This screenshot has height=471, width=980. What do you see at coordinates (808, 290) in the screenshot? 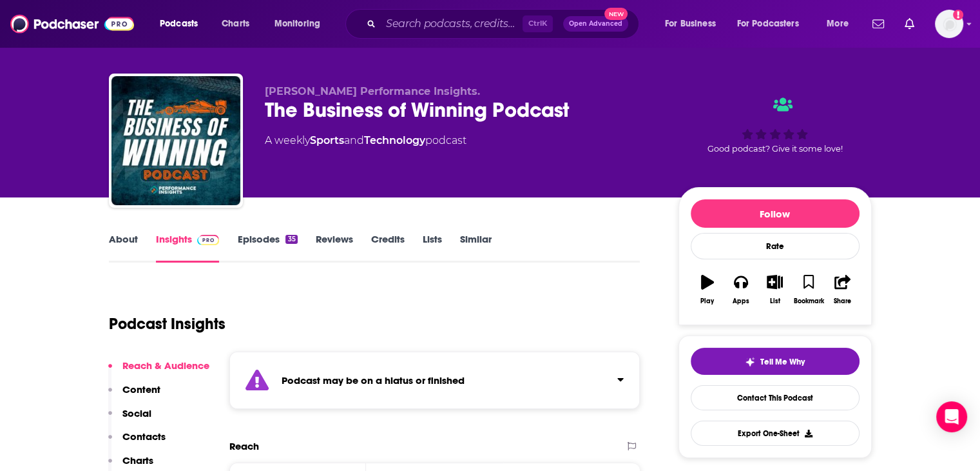
I see `button: Bookmark` at bounding box center [808, 290].